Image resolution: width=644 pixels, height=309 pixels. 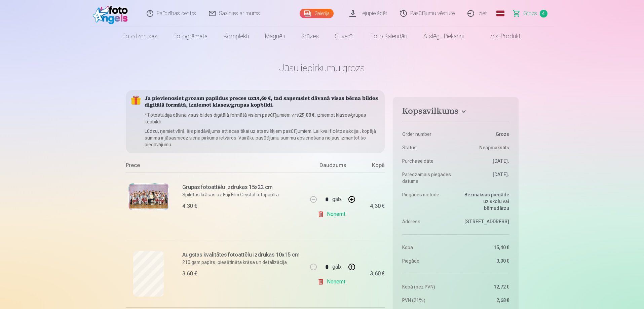 What do you see at coordinates (243, 262) in the screenshot?
I see `p: 210 gsm papīrs, piesātināta krāsa un detalizācija` at bounding box center [243, 262].